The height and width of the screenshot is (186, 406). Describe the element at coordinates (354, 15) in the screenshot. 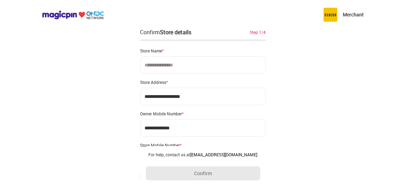

I see `p: Merchant` at that location.